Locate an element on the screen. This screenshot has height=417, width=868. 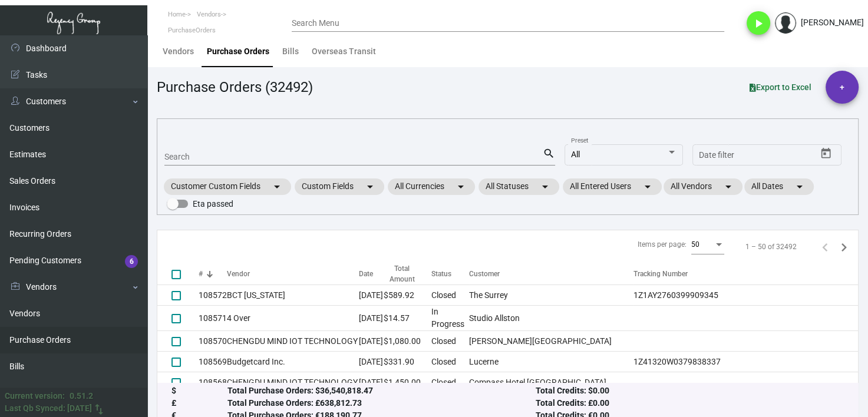
mat-chip: Customer Custom Fields is located at coordinates (228, 187).